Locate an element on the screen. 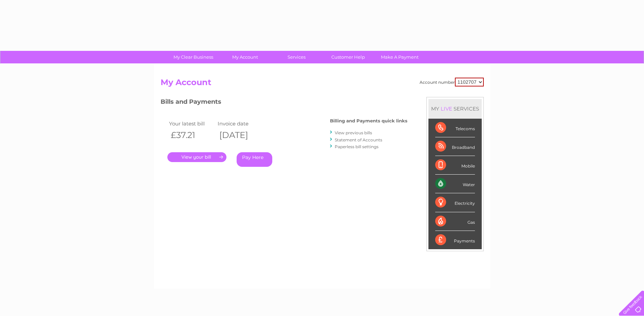  div: MY SERVICES is located at coordinates (455, 108).